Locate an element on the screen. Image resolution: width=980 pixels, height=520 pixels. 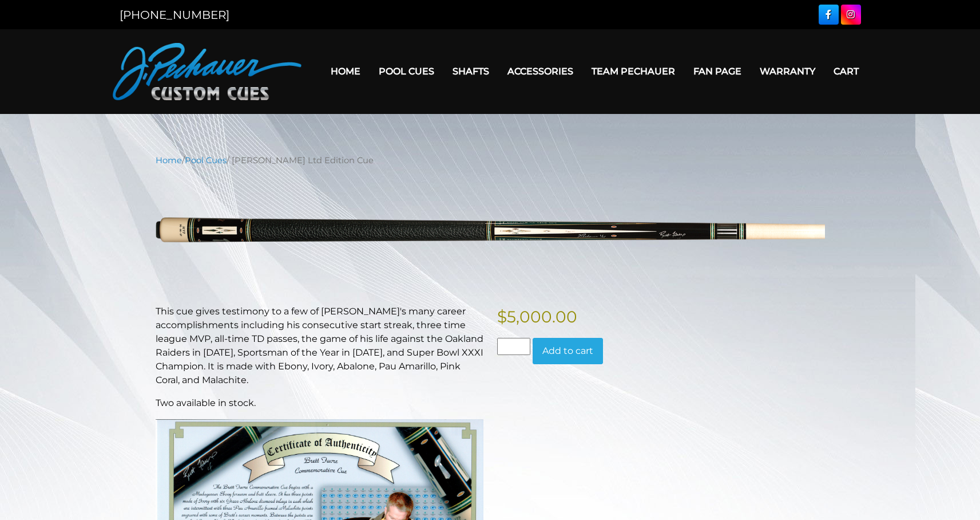
a: Shafts is located at coordinates (471, 71).